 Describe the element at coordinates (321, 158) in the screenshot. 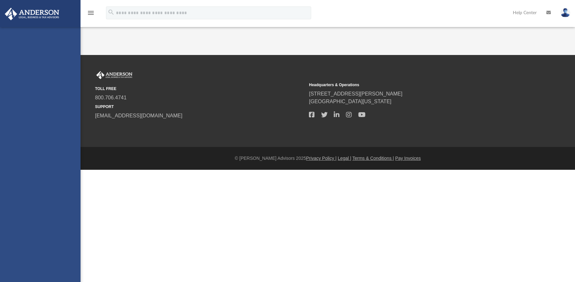

I see `a: Privacy Policy |` at that location.